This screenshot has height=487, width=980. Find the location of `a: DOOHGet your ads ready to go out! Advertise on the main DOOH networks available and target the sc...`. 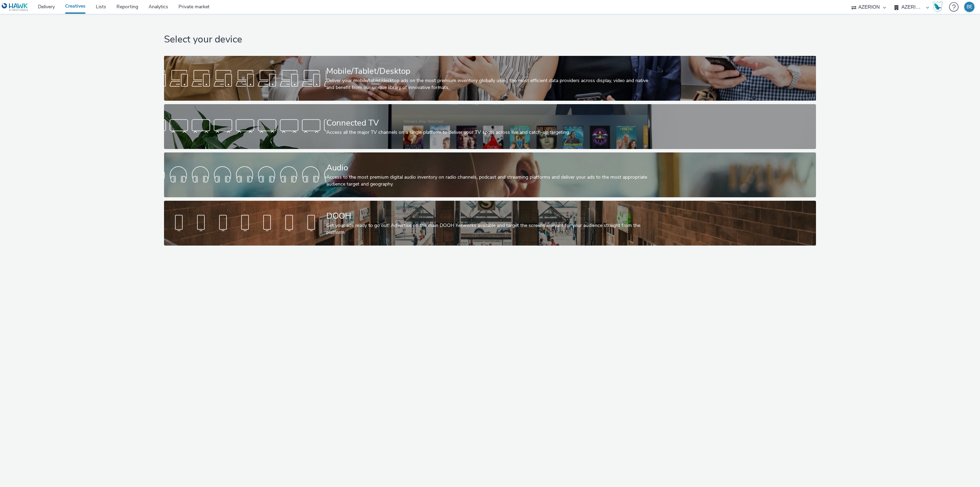

a: DOOHGet your ads ready to go out! Advertise on the main DOOH networks available and target the sc... is located at coordinates (490, 223).